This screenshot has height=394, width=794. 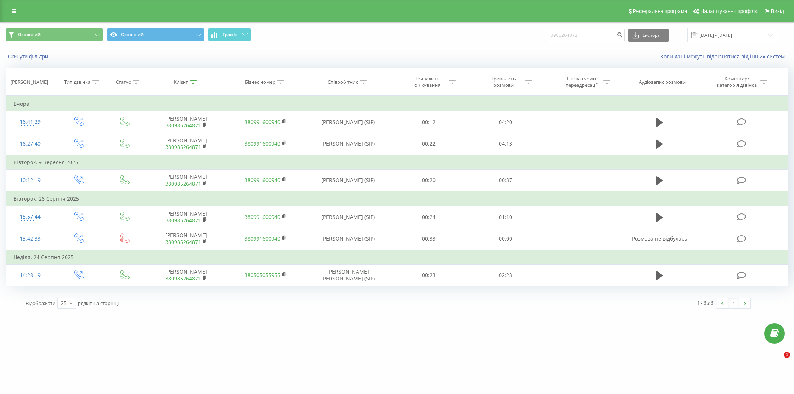 What do you see at coordinates (705, 303) in the screenshot?
I see `div: 1 - 6 з 6` at bounding box center [705, 303].